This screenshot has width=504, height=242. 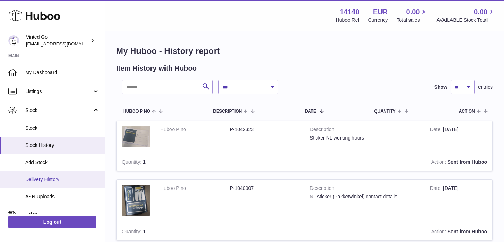 I want to click on span: Date, so click(x=310, y=111).